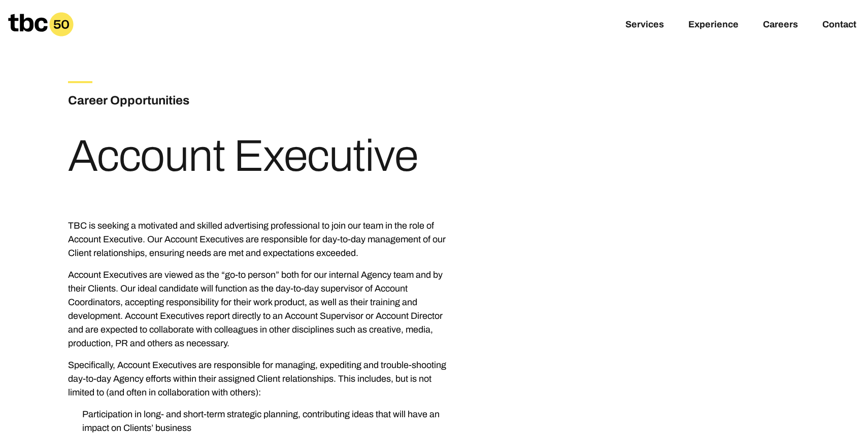  Describe the element at coordinates (263, 379) in the screenshot. I see `p: Specifically, Account Executives are responsible for managing, expediting and trouble-shooting da...` at that location.